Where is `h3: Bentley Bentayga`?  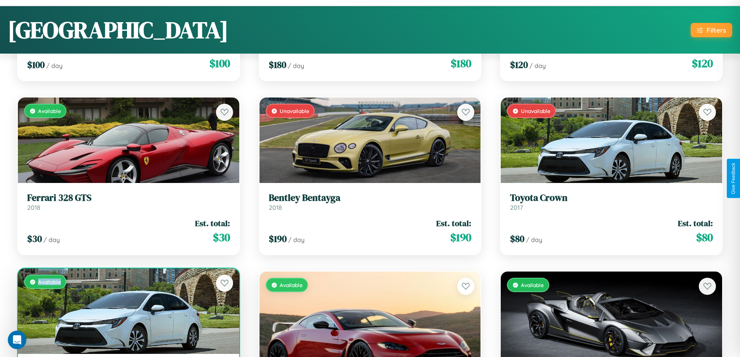 h3: Bentley Bentayga is located at coordinates (370, 198).